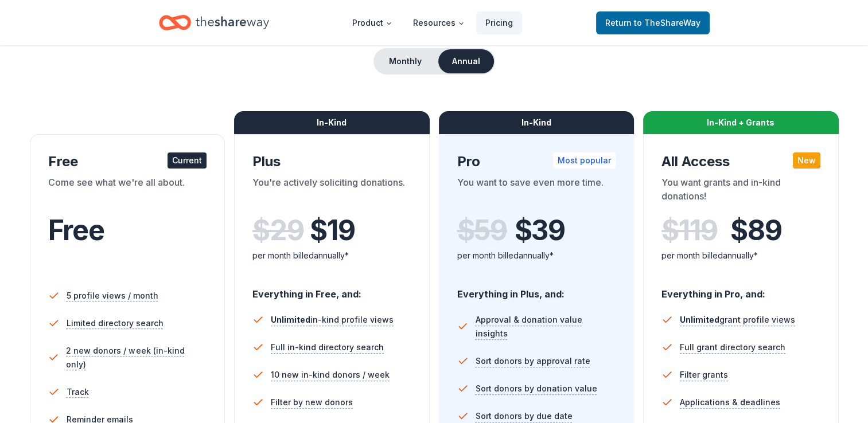 This screenshot has height=423, width=868. I want to click on span: $ 89, so click(755, 230).